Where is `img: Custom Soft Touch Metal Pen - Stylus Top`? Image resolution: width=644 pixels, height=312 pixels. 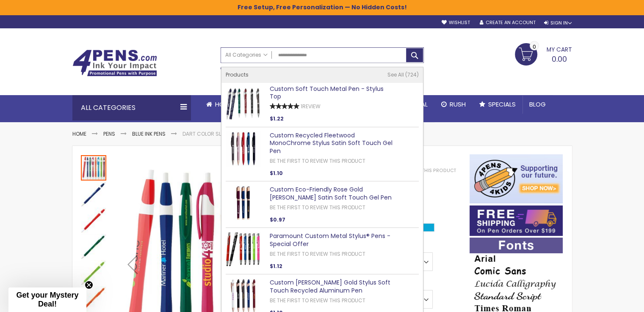 img: Custom Soft Touch Metal Pen - Stylus Top is located at coordinates (243, 102).